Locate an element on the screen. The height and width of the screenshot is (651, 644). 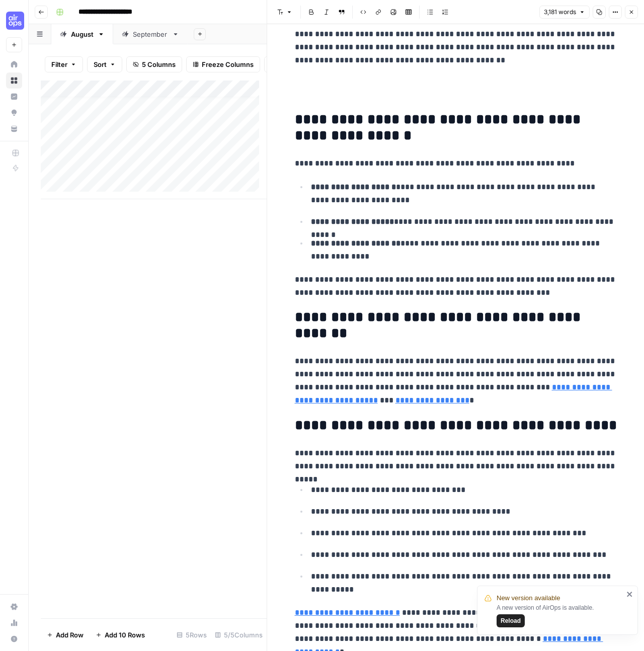
button: Add 10 Rows is located at coordinates (121, 635).